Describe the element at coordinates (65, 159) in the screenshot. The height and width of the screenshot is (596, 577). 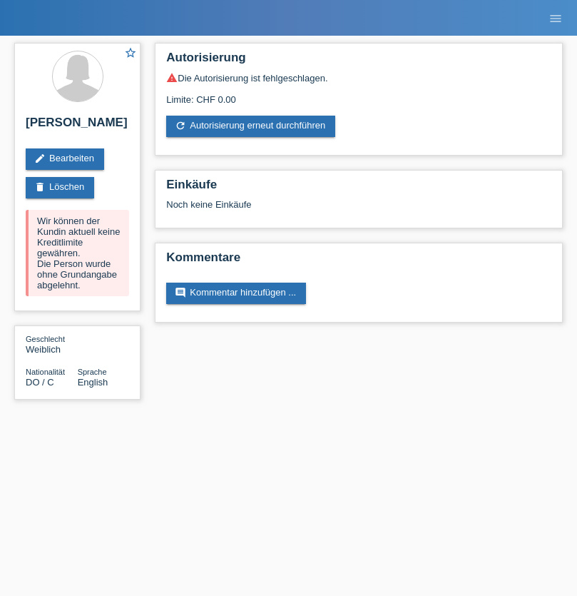
I see `a: editBearbeiten` at that location.